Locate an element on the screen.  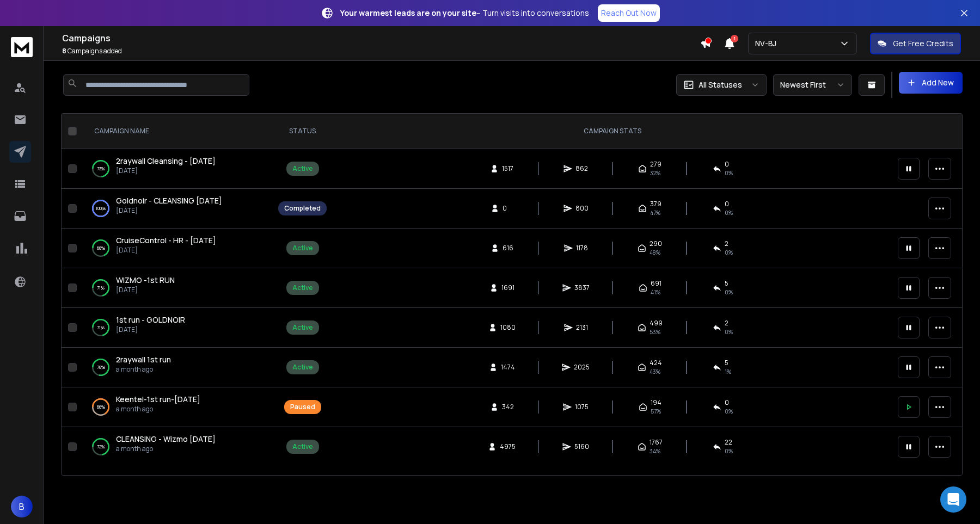
span: WIZMO -1st RUN is located at coordinates (145, 280).